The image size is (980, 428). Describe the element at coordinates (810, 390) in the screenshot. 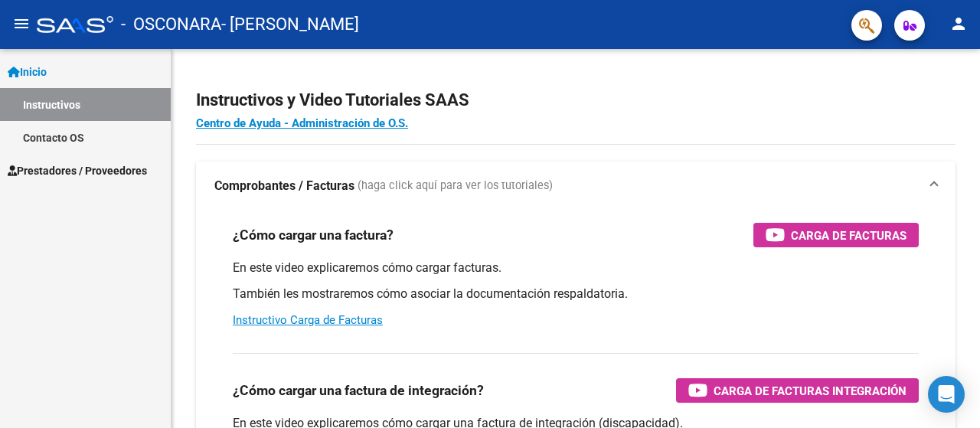

I see `span: Carga de Facturas Integración` at that location.